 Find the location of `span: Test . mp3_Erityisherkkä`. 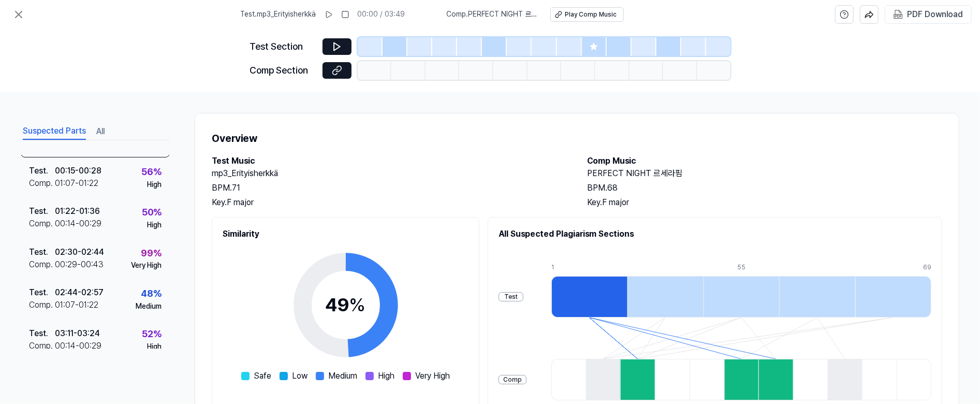

span: Test . mp3_Erityisherkkä is located at coordinates (279, 14).